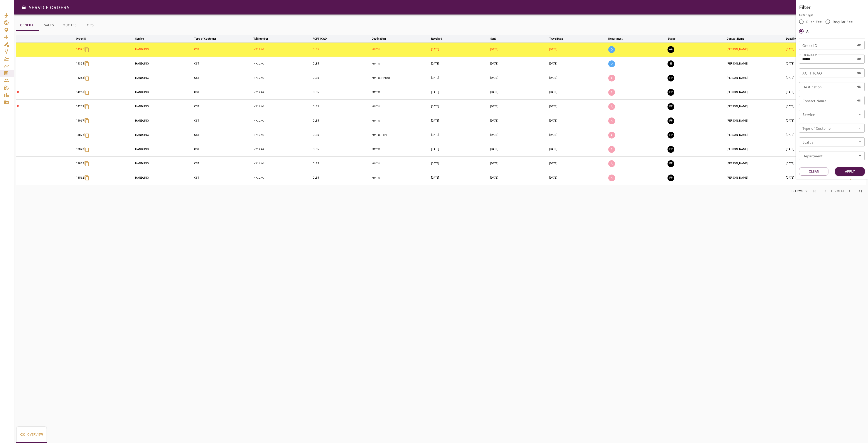 This screenshot has width=868, height=443. Describe the element at coordinates (832, 7) in the screenshot. I see `h6: Filter` at that location.